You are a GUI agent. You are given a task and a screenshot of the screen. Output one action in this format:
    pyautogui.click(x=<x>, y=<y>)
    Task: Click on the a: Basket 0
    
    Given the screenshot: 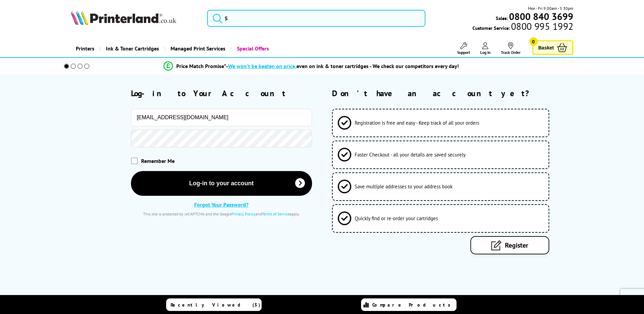 What is the action you would take?
    pyautogui.click(x=553, y=47)
    